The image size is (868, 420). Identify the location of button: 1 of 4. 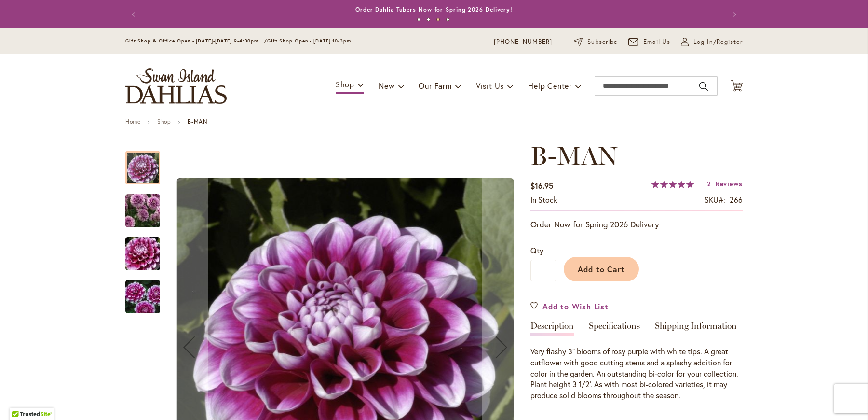
(418, 20).